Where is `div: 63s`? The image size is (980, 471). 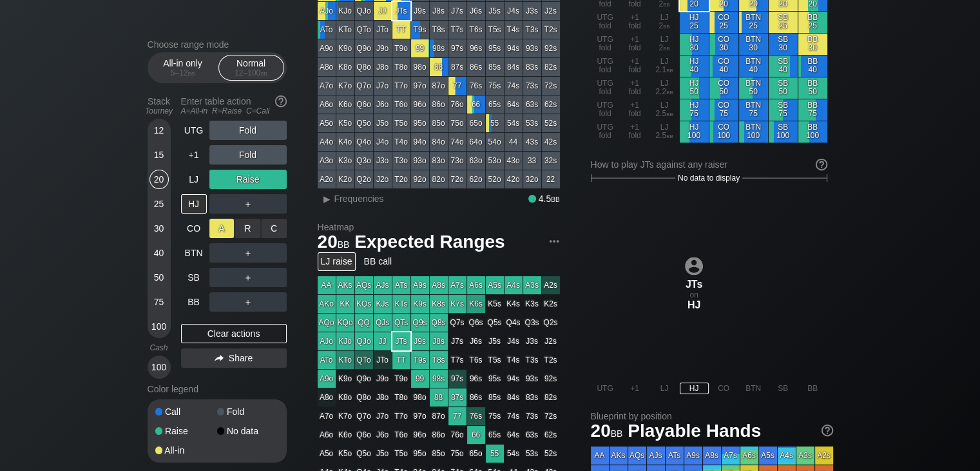
div: 63s is located at coordinates (532, 104).